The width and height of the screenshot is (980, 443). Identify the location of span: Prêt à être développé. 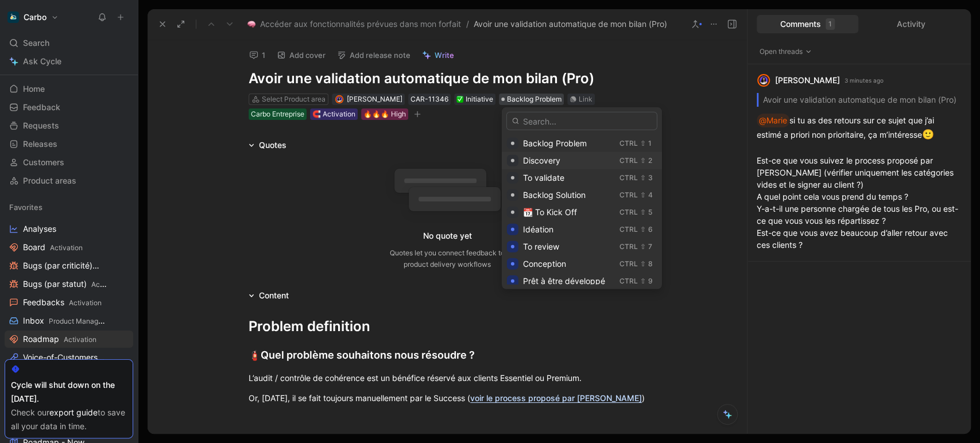
(564, 281).